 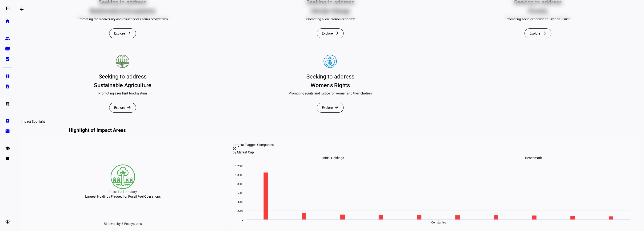 What do you see at coordinates (240, 202) in the screenshot?
I see `text: 400B` at bounding box center [240, 202].